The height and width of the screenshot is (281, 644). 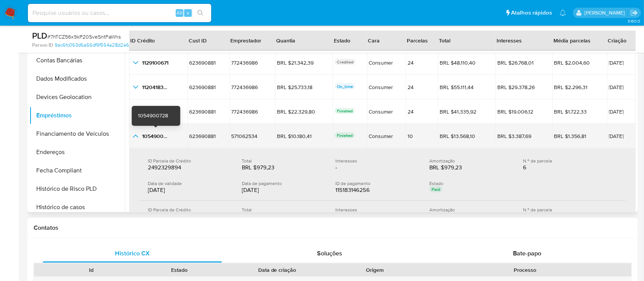 I want to click on span: Soluções, so click(x=329, y=253).